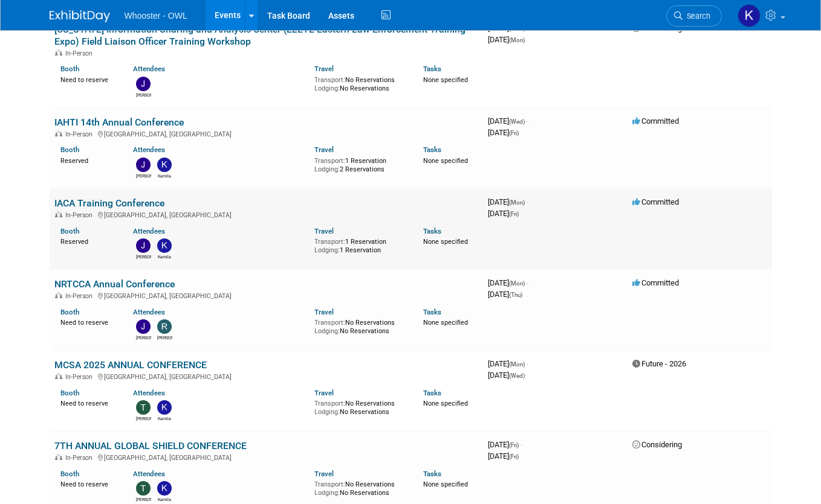 The height and width of the screenshot is (504, 821). I want to click on span: Future - 2026, so click(659, 364).